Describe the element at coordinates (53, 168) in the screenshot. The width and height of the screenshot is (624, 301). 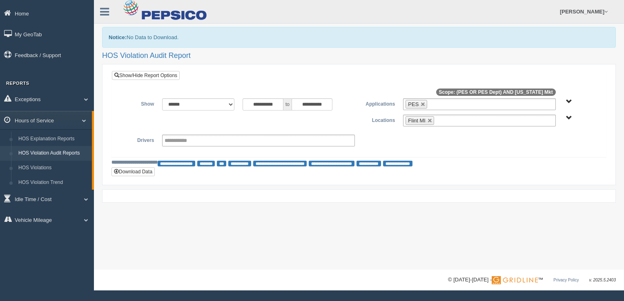
I see `a: HOS Violations` at that location.